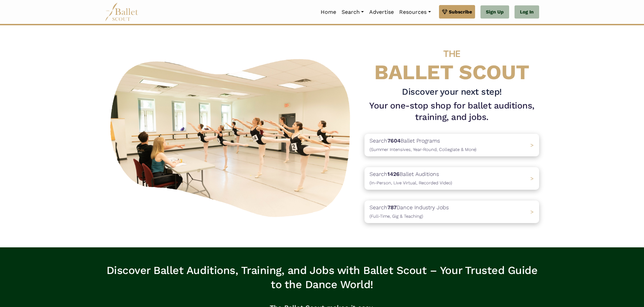  What do you see at coordinates (409, 212) in the screenshot?
I see `p: Search Dance Industry Jobs` at bounding box center [409, 212].